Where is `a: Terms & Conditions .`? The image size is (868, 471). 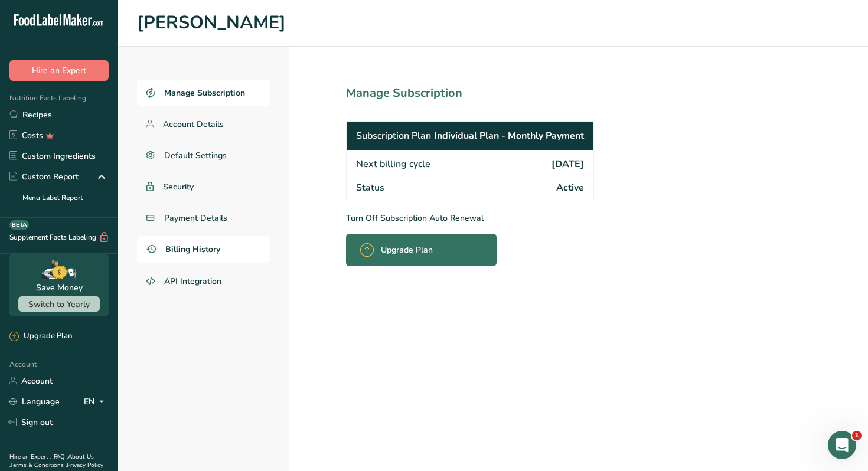 a: Terms & Conditions . is located at coordinates (38, 466).